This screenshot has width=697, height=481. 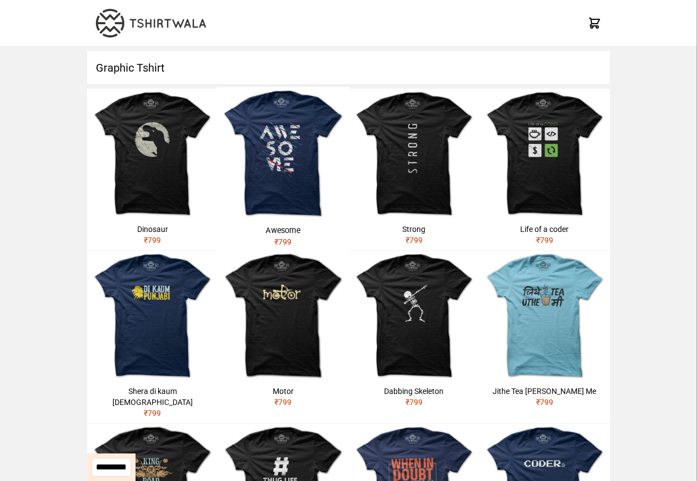 I want to click on img: TW-LOGO-400-104.png, so click(x=151, y=23).